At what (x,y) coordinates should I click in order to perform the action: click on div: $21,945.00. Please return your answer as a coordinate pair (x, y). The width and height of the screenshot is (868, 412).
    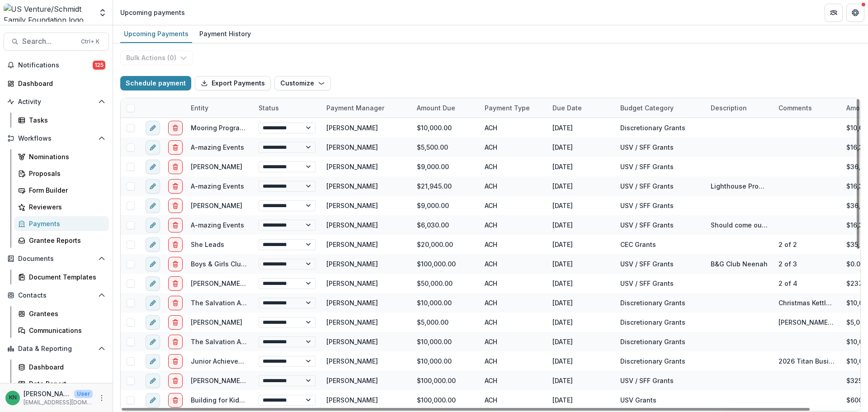
    Looking at the image, I should click on (445, 186).